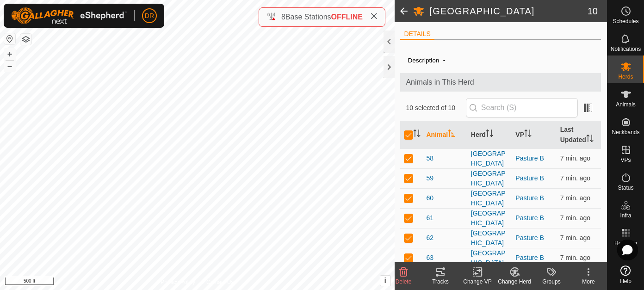  What do you see at coordinates (178, 282) in the screenshot?
I see `a: Privacy Policy` at bounding box center [178, 282].